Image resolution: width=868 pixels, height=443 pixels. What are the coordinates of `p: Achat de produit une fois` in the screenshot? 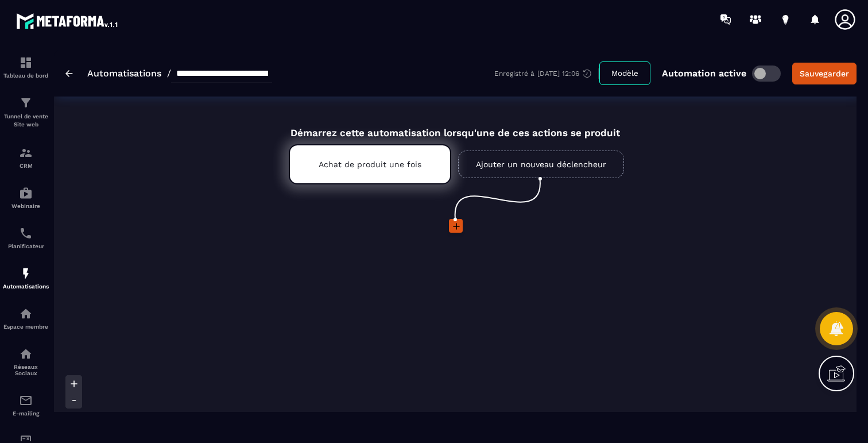 It's located at (370, 165).